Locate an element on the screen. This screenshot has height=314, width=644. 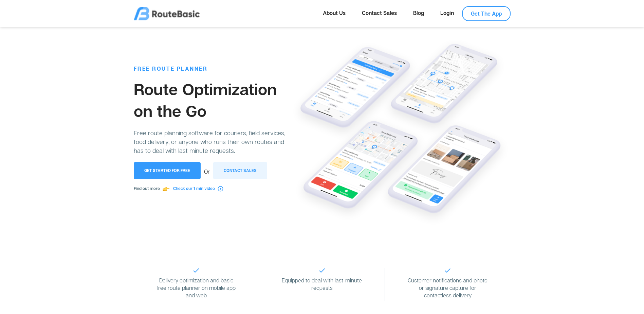
img: play.svg is located at coordinates (220, 189).